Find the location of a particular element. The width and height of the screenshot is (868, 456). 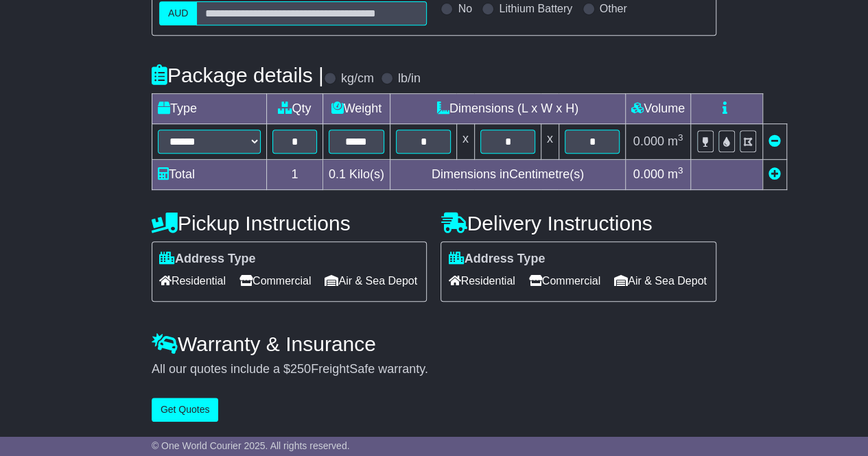

span: 0.1 is located at coordinates (337, 174).